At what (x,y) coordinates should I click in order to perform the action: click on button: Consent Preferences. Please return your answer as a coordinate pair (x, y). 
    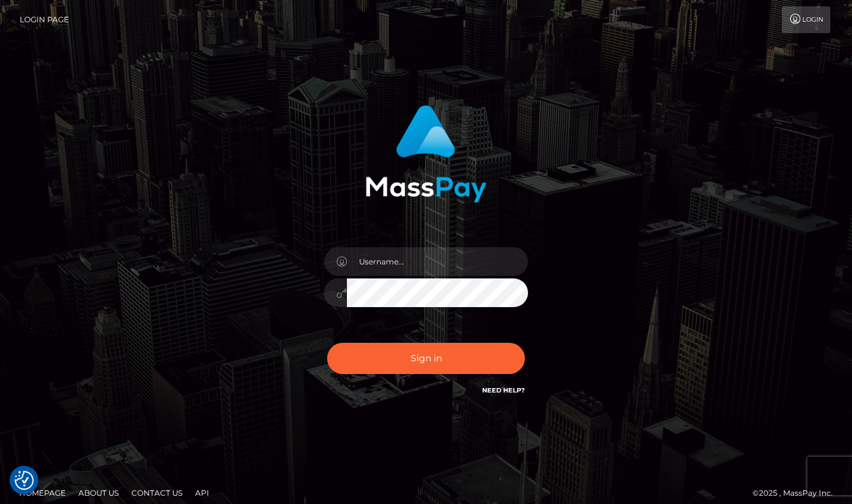
    Looking at the image, I should click on (24, 481).